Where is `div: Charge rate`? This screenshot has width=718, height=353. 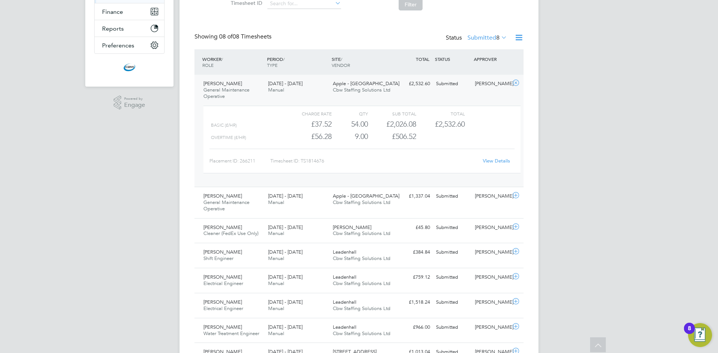 div: Charge rate is located at coordinates (307, 114).